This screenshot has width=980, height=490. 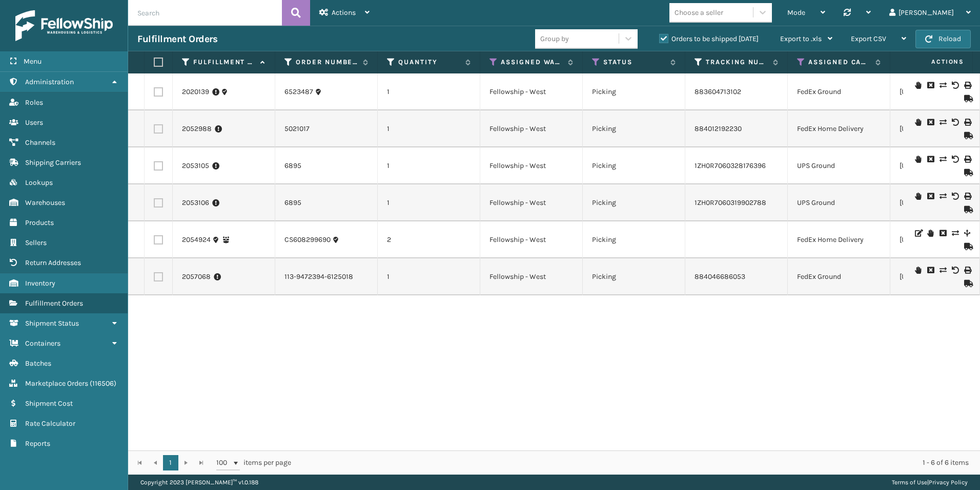 I want to click on span: Containers, so click(x=42, y=343).